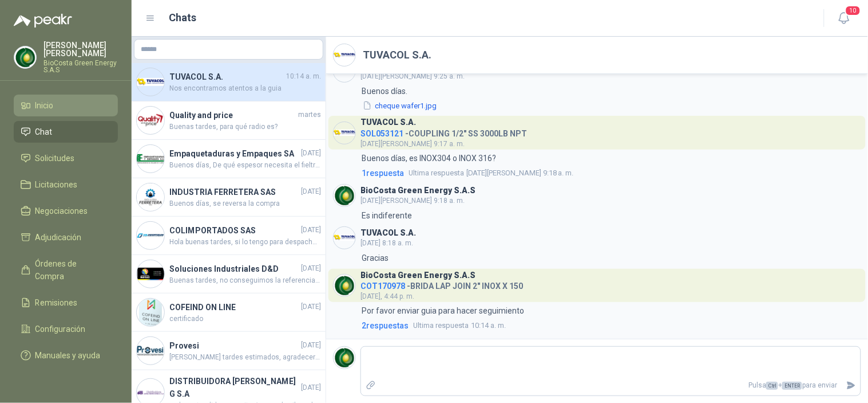 The width and height of the screenshot is (868, 403). Describe the element at coordinates (66, 158) in the screenshot. I see `a: Solicitudes` at that location.